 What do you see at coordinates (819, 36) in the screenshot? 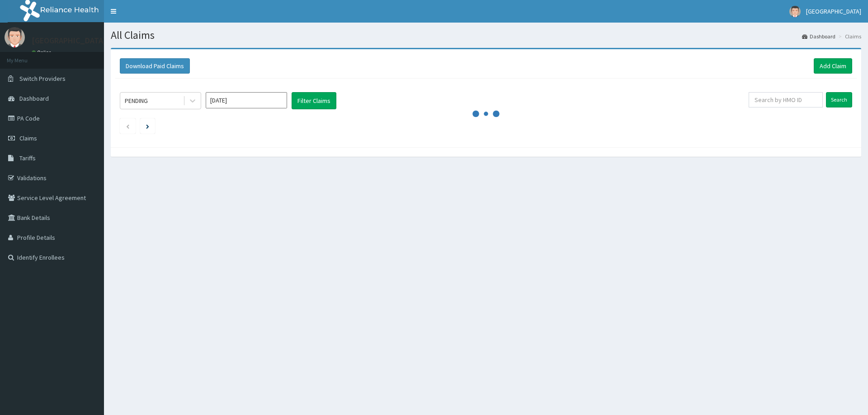
I see `a: Dashboard` at bounding box center [819, 36].